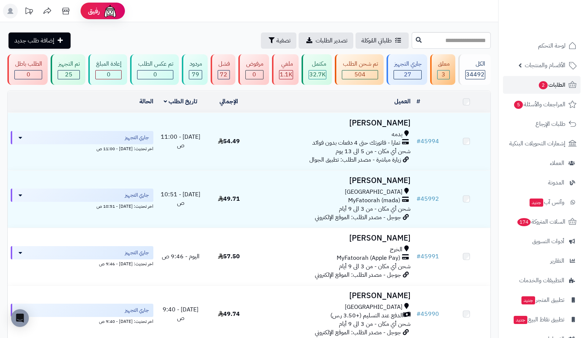 Image resolution: width=585 pixels, height=338 pixels. Describe the element at coordinates (20, 319) in the screenshot. I see `div: Open Intercom Messenger` at that location.